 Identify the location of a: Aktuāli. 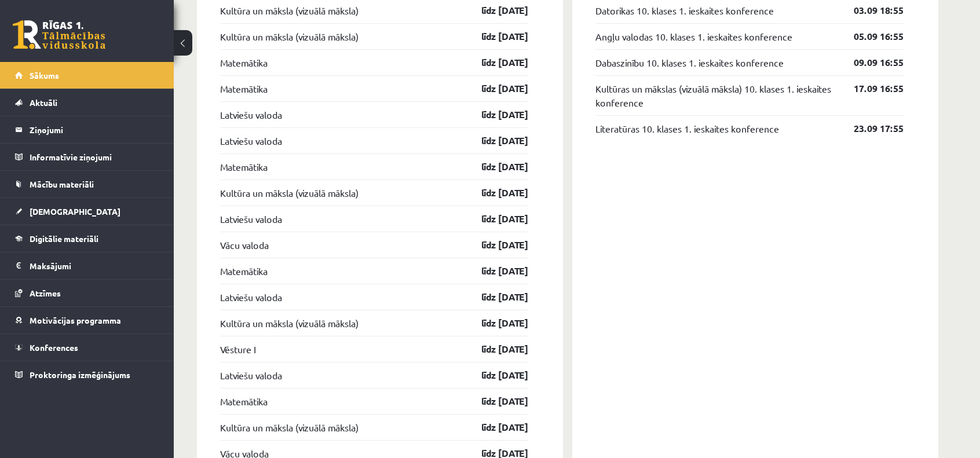
(87, 103).